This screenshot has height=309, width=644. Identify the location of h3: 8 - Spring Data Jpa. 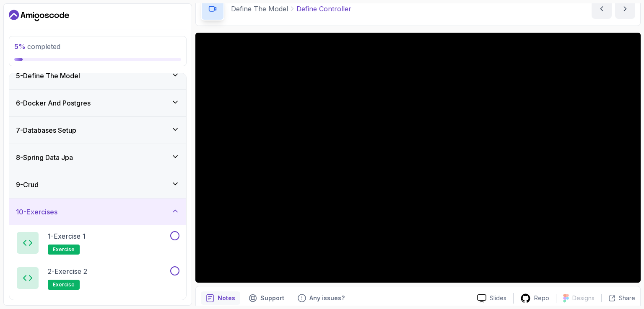
(44, 157).